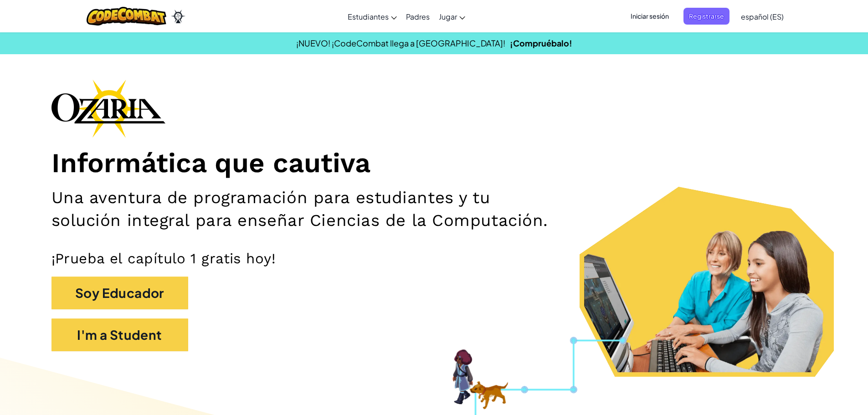 Image resolution: width=868 pixels, height=415 pixels. I want to click on button: Soy Educador, so click(120, 293).